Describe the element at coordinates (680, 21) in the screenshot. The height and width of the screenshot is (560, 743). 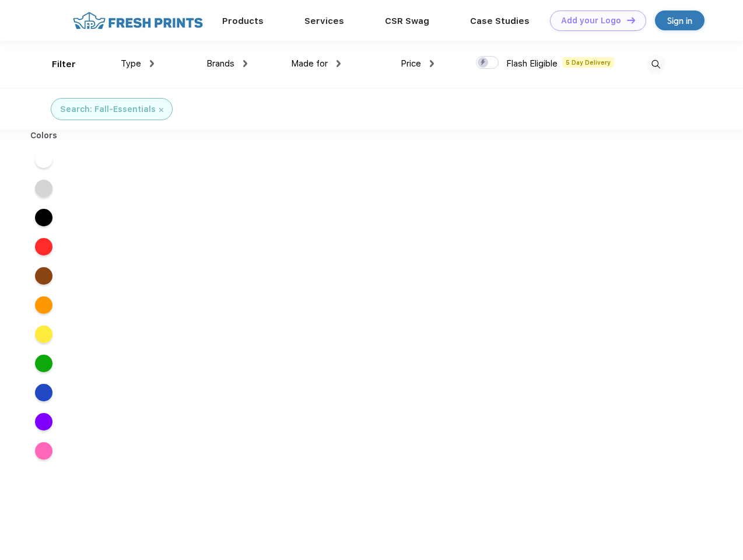
I see `div: Sign in` at that location.